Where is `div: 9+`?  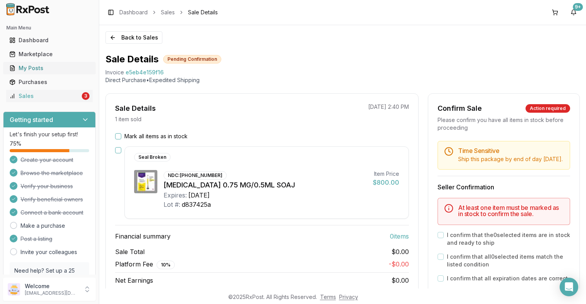 div: 9+ is located at coordinates (577, 7).